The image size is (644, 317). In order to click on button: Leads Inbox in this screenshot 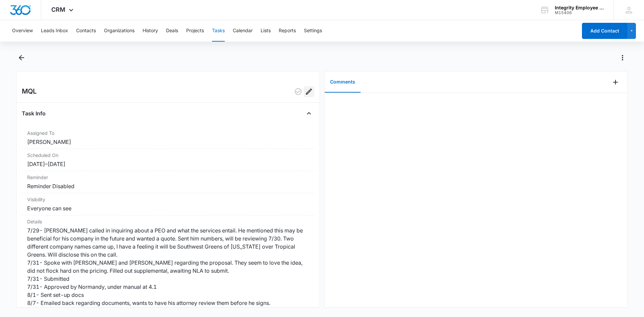, I will do `click(54, 31)`.